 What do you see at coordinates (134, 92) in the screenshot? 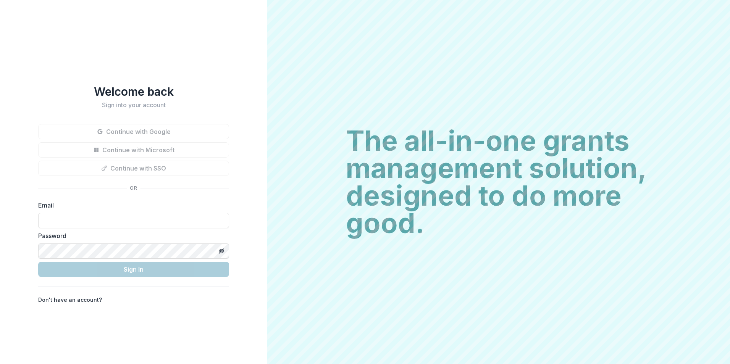
I see `h1: Welcome back` at bounding box center [134, 92].